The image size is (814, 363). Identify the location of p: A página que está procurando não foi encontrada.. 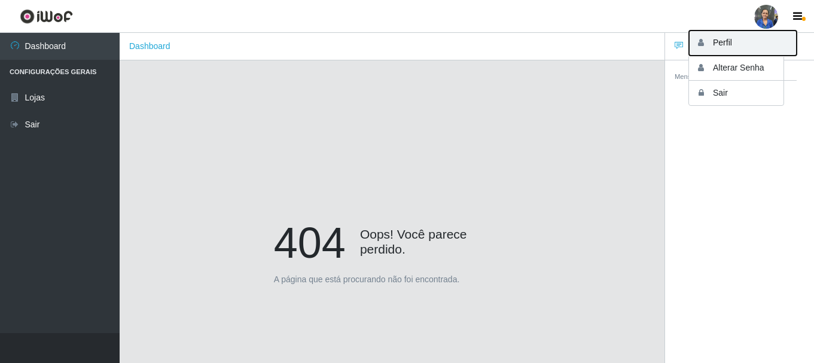
(367, 279).